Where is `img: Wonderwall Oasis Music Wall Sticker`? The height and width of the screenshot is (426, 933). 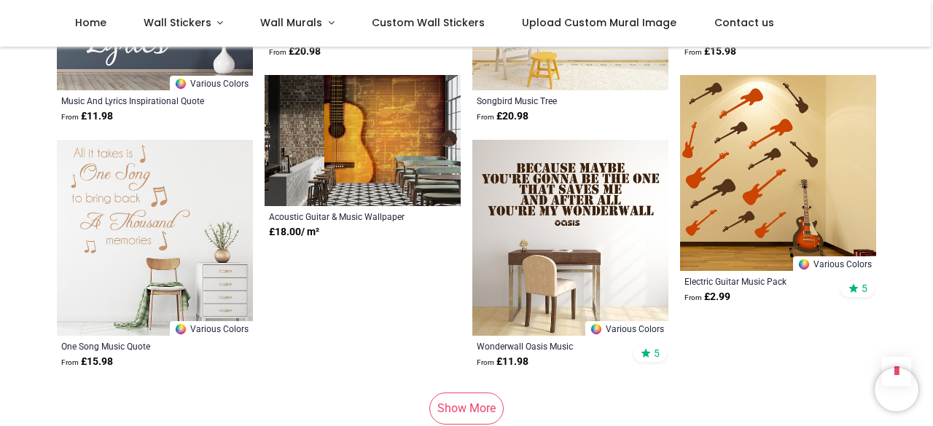
img: Wonderwall Oasis Music Wall Sticker is located at coordinates (570, 238).